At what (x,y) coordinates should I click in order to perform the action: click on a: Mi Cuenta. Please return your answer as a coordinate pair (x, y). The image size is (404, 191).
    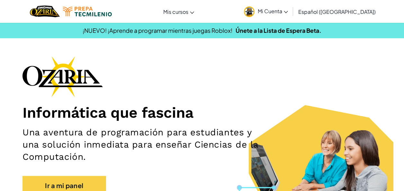
    Looking at the image, I should click on (266, 11).